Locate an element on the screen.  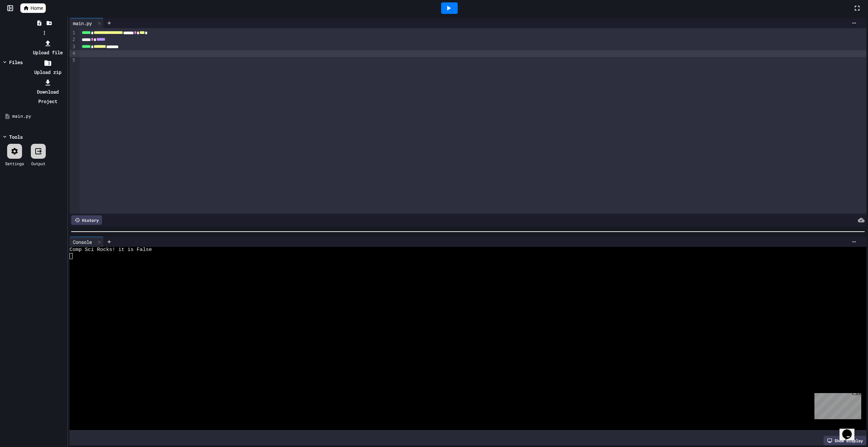
div: Files is located at coordinates (16, 62).